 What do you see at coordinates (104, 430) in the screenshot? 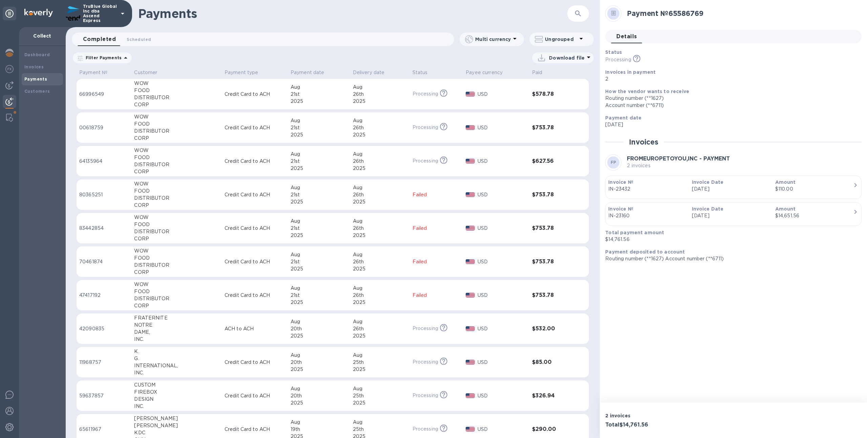
I see `p: 65611967` at bounding box center [104, 430].